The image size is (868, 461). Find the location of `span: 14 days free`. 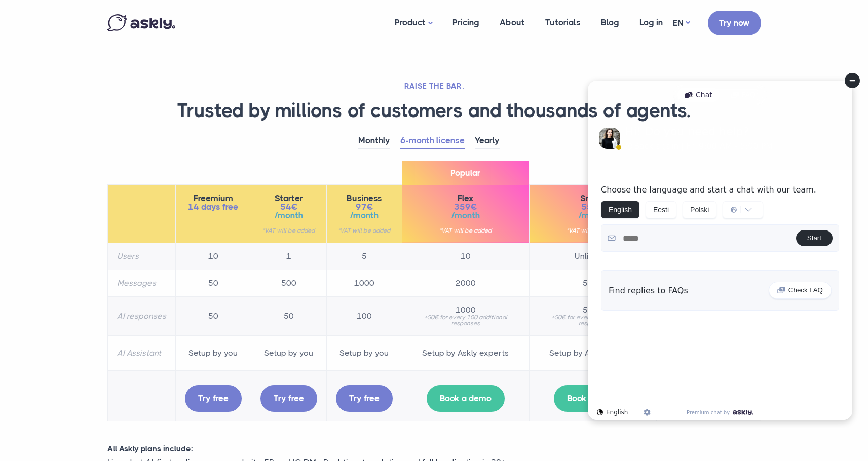

span: 14 days free is located at coordinates (214, 207).